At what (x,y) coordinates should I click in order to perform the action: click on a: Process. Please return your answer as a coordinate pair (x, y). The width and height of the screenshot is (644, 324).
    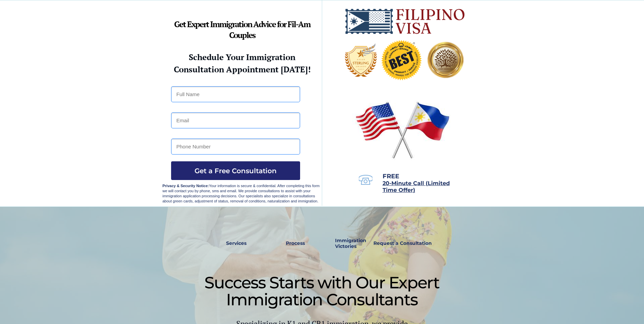
    Looking at the image, I should click on (295, 244).